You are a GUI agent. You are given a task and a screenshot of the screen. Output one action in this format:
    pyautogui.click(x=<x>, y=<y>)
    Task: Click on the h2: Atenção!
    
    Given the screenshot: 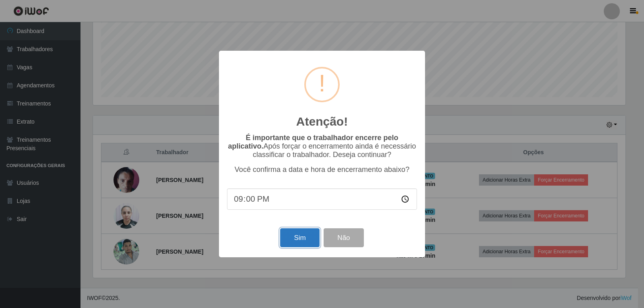 What is the action you would take?
    pyautogui.click(x=322, y=121)
    